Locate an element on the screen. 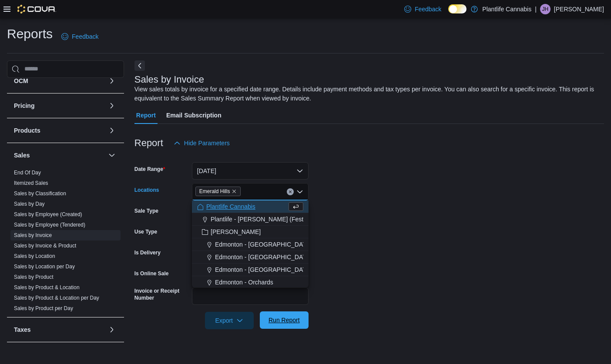 This screenshot has height=364, width=611. label: Locations is located at coordinates (147, 190).